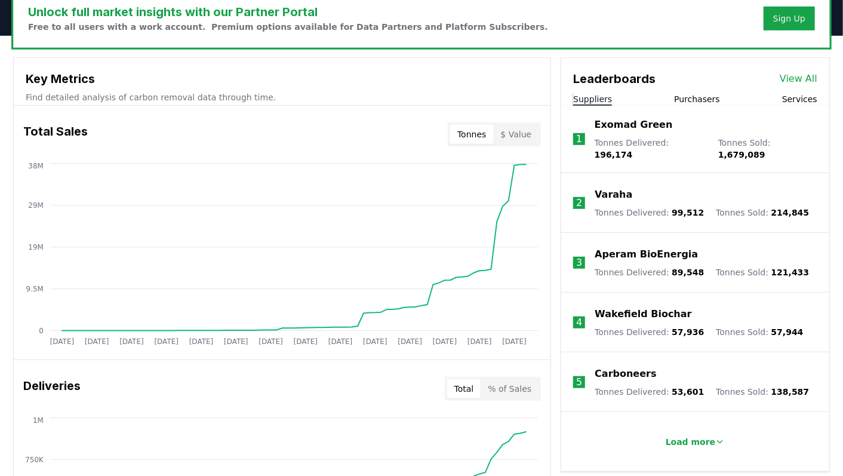 This screenshot has width=843, height=476. What do you see at coordinates (579, 139) in the screenshot?
I see `p: 1` at bounding box center [579, 139].